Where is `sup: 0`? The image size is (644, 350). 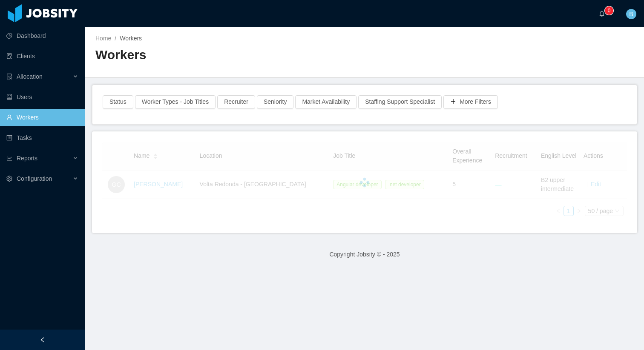
sup: 0 is located at coordinates (609, 10).